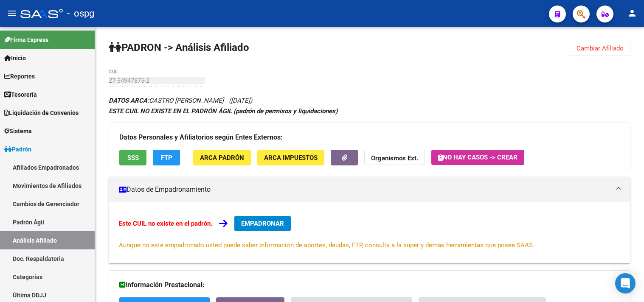  What do you see at coordinates (12, 13) in the screenshot?
I see `mat-icon: menu` at bounding box center [12, 13].